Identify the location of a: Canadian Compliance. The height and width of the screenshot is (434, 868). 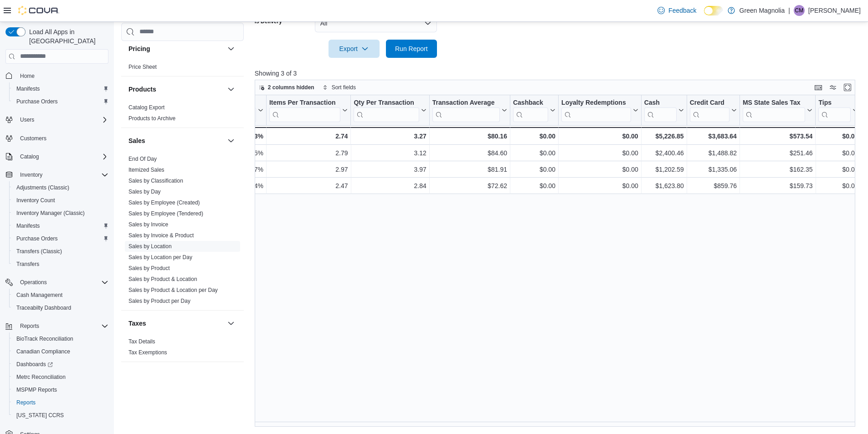
(44, 351).